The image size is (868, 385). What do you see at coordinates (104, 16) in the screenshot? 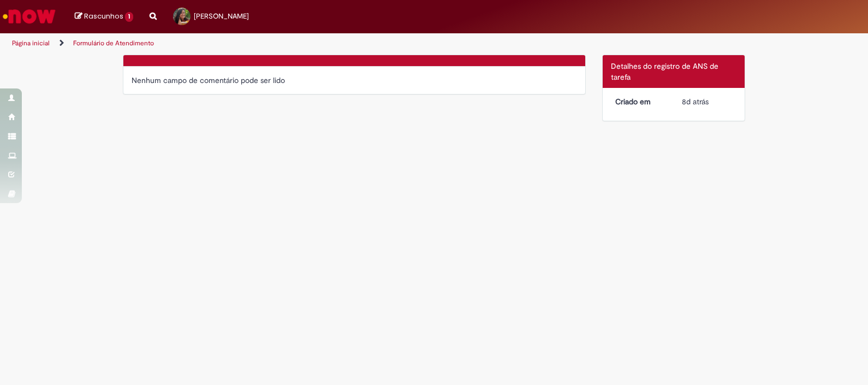
I see `span: Rascunhos` at bounding box center [104, 16].